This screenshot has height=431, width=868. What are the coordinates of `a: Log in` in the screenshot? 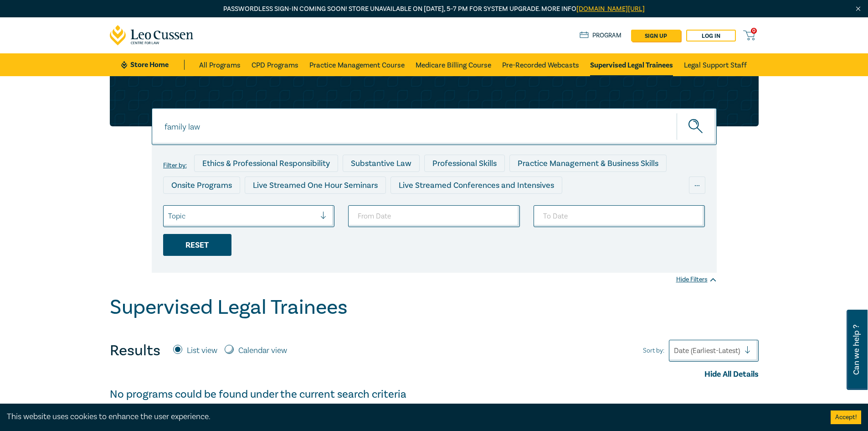 It's located at (711, 35).